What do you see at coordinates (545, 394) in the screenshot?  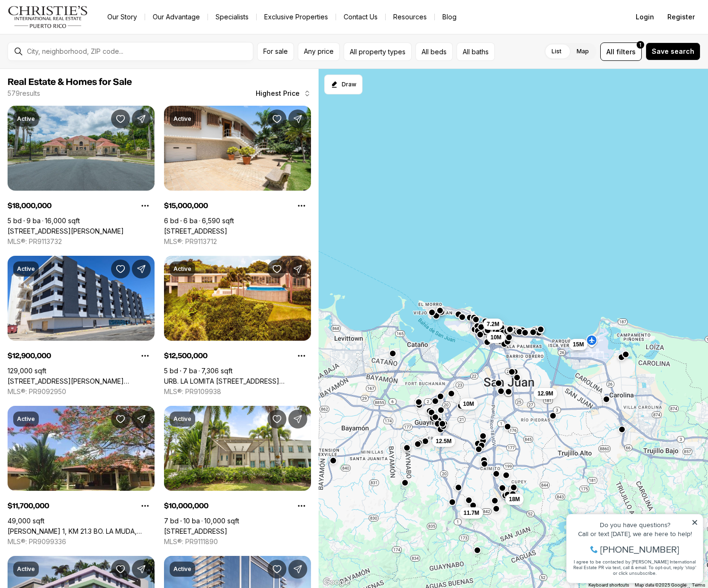 I see `span: 12.9M` at bounding box center [545, 394].